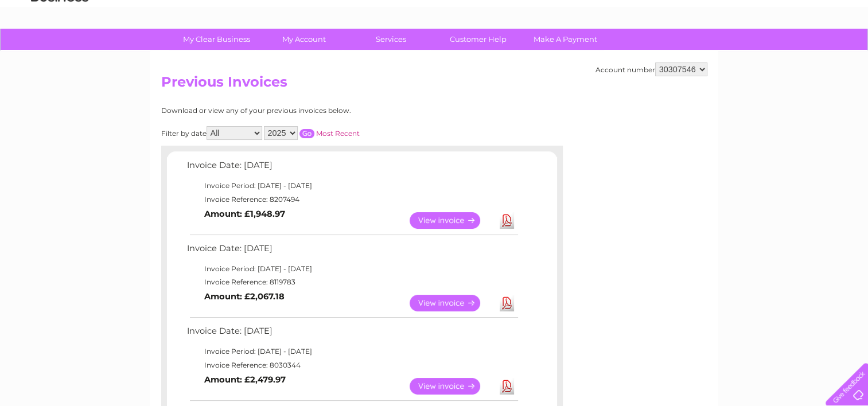  What do you see at coordinates (651, 70) in the screenshot?
I see `div: Account number` at bounding box center [651, 70].